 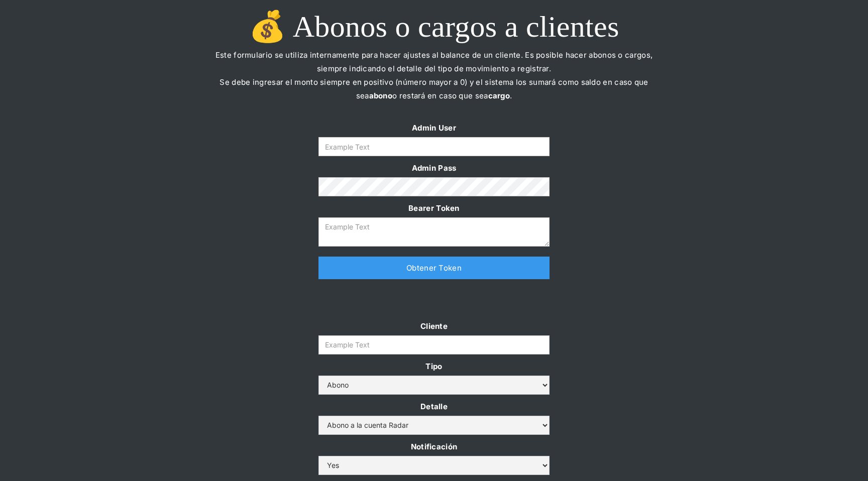 What do you see at coordinates (499, 95) in the screenshot?
I see `strong: cargo` at bounding box center [499, 95].